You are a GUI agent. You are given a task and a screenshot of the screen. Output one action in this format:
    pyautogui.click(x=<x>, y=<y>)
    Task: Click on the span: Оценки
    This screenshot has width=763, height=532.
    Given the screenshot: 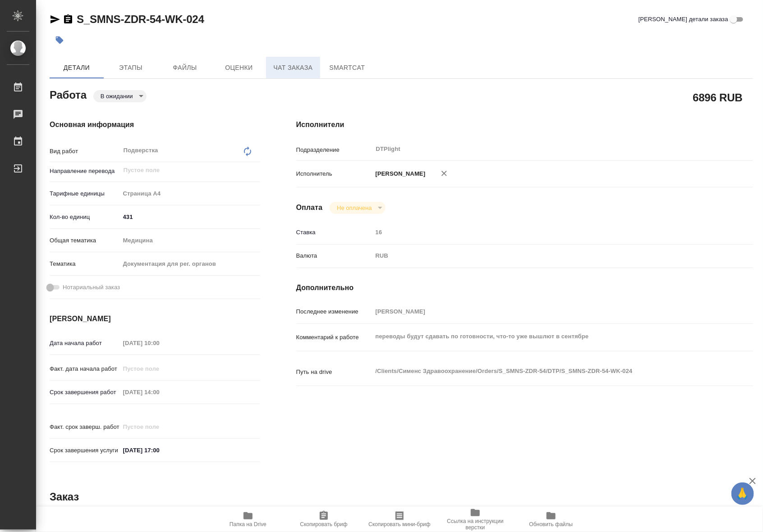 What is the action you would take?
    pyautogui.click(x=239, y=68)
    